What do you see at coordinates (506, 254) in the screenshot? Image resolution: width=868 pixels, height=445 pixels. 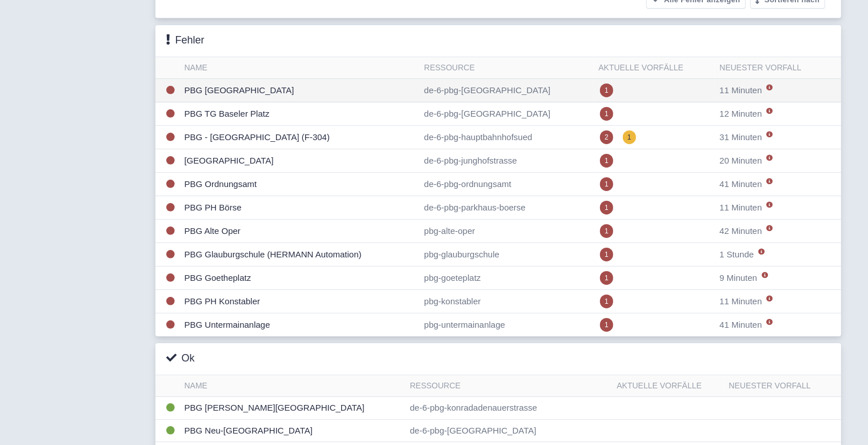 I see `td: pbg-glauburgschule` at bounding box center [506, 254].